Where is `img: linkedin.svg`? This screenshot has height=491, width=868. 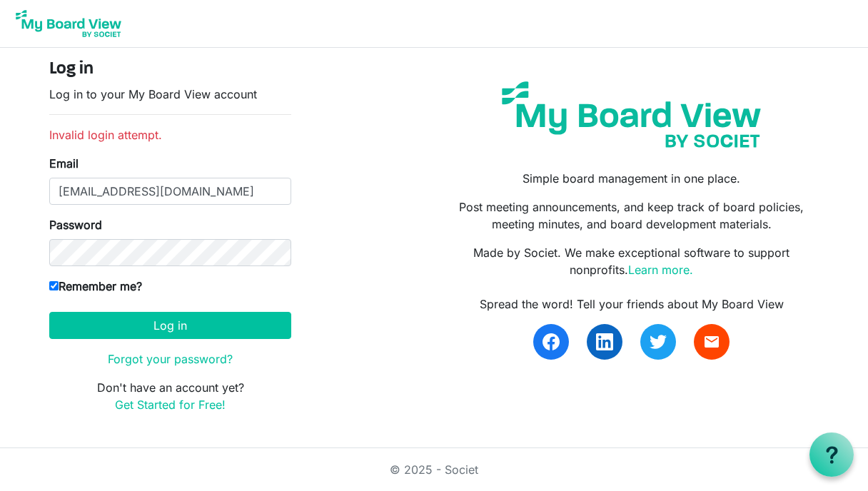
img: linkedin.svg is located at coordinates (605, 342).